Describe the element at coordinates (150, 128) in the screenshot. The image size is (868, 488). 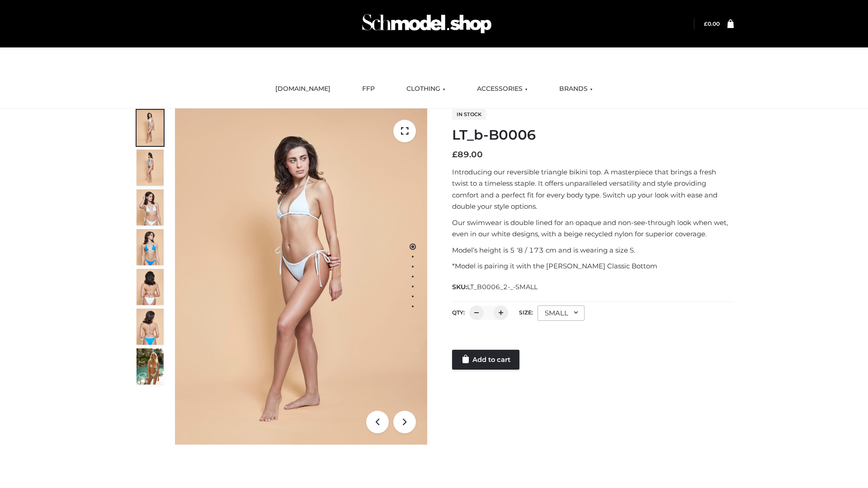
I see `img: ArielClassicBikiniTop_CloudNine_AzureSky_OW114ECO_1-scaled.jpg` at that location.